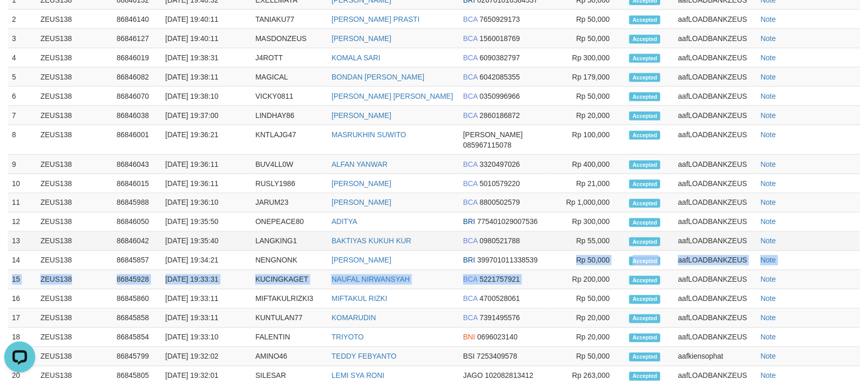 The width and height of the screenshot is (868, 381). What do you see at coordinates (500, 318) in the screenshot?
I see `span: Copy 7391495576 to clipboard` at bounding box center [500, 318].